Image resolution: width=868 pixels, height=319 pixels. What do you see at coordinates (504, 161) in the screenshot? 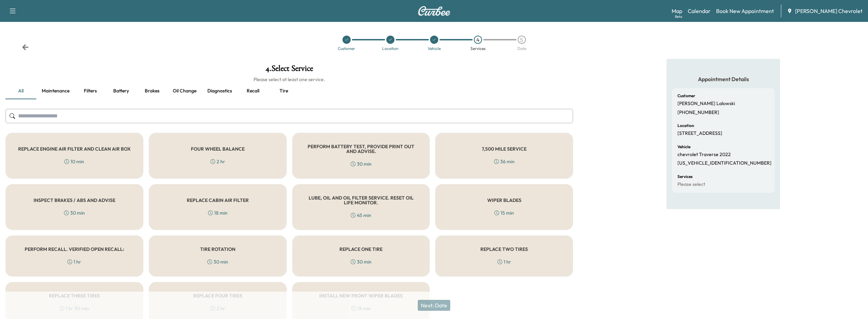
I see `div: 36 min` at bounding box center [504, 161].